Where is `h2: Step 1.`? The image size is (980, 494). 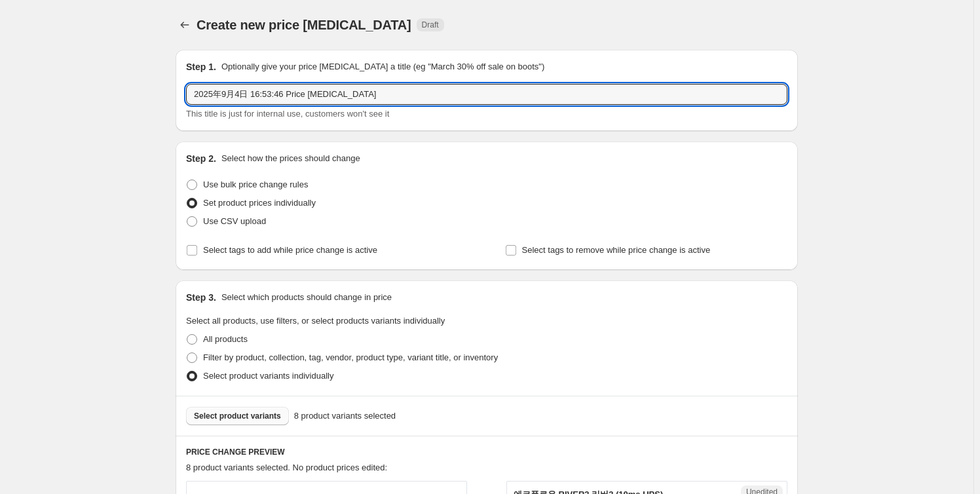
h2: Step 1. is located at coordinates (201, 67).